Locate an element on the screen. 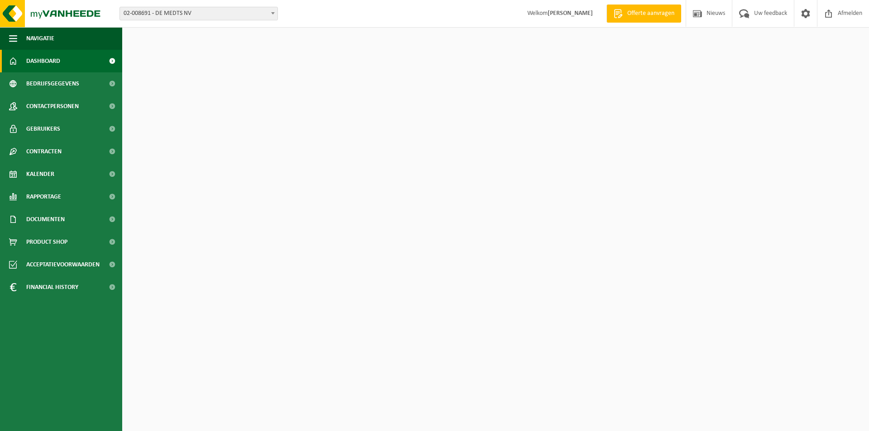  span: Gebruikers is located at coordinates (43, 129).